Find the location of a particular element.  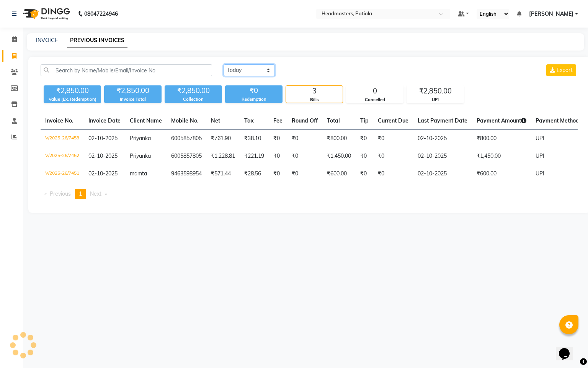

span: Invoice Date is located at coordinates (104, 120).